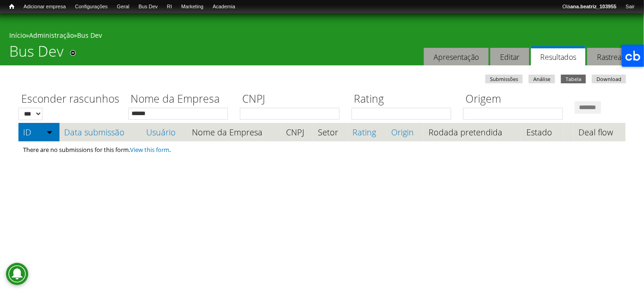 This screenshot has height=291, width=644. Describe the element at coordinates (516, 99) in the screenshot. I see `label: Origem` at that location.